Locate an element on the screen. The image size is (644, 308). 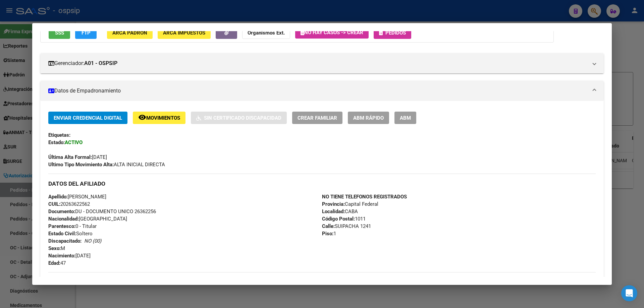
button: No hay casos -> Crear is located at coordinates (332, 32).